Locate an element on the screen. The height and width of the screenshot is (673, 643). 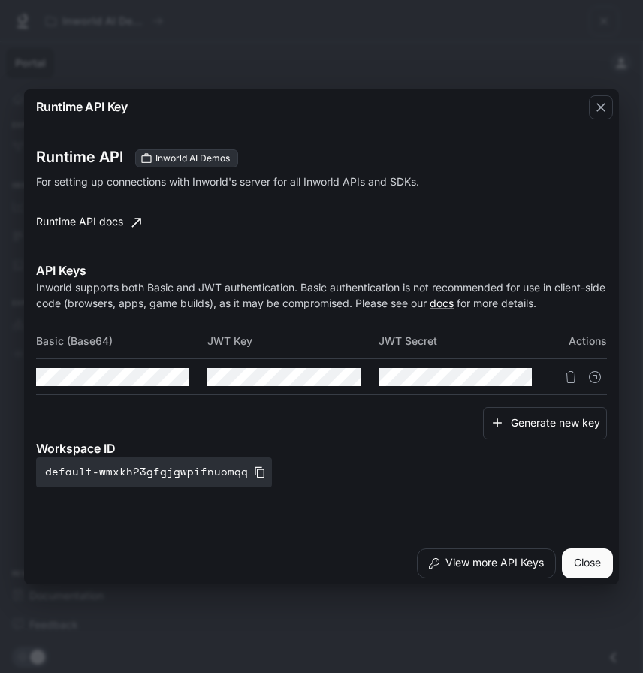
a: docs is located at coordinates (441, 303).